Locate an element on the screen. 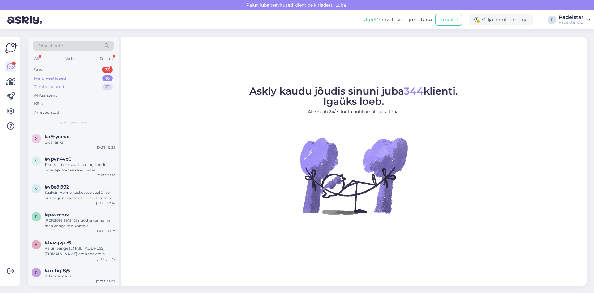  div: Padelstar is located at coordinates (571, 17).